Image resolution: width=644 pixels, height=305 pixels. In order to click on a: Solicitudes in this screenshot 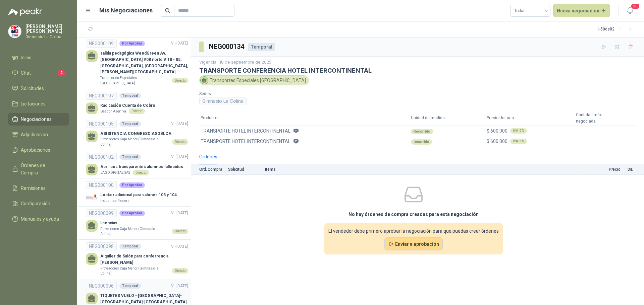, I will do `click(39, 88)`.